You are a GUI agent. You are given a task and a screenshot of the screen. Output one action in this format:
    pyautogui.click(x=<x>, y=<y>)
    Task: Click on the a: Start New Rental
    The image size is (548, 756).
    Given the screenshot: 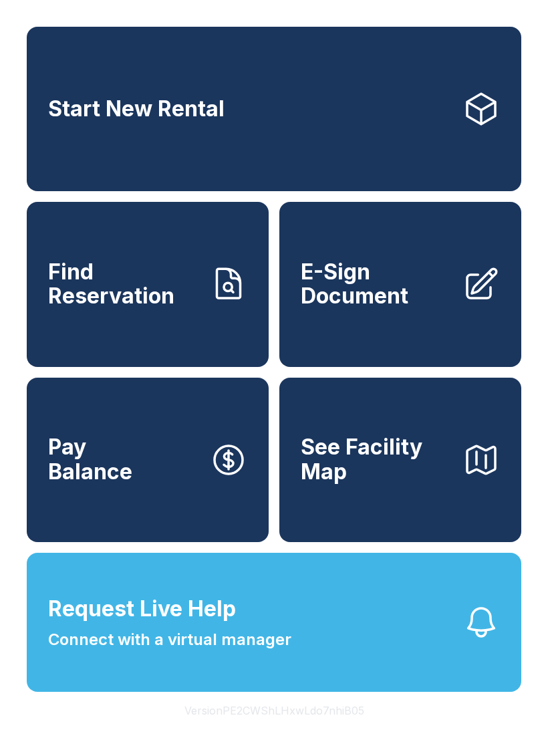 What is the action you would take?
    pyautogui.click(x=274, y=109)
    